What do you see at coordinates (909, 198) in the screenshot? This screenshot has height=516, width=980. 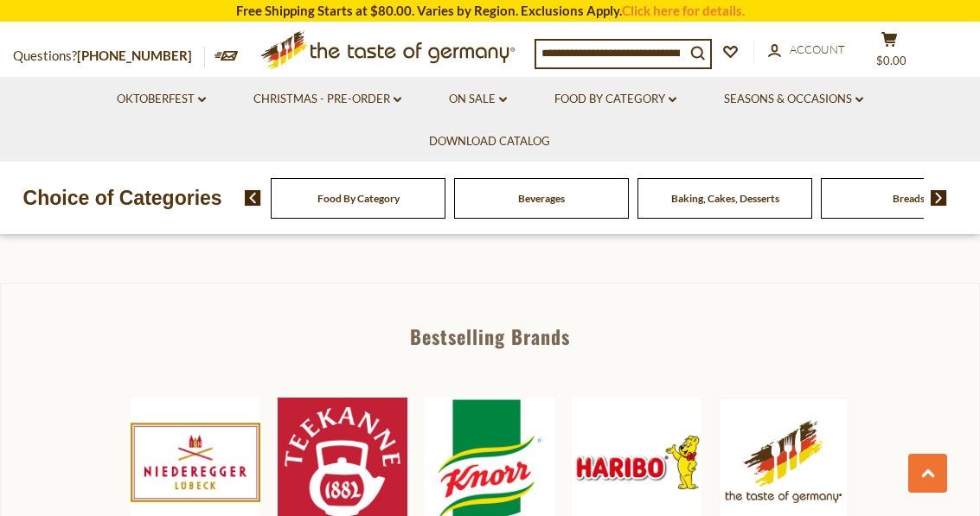 I see `span: Breads` at bounding box center [909, 198].